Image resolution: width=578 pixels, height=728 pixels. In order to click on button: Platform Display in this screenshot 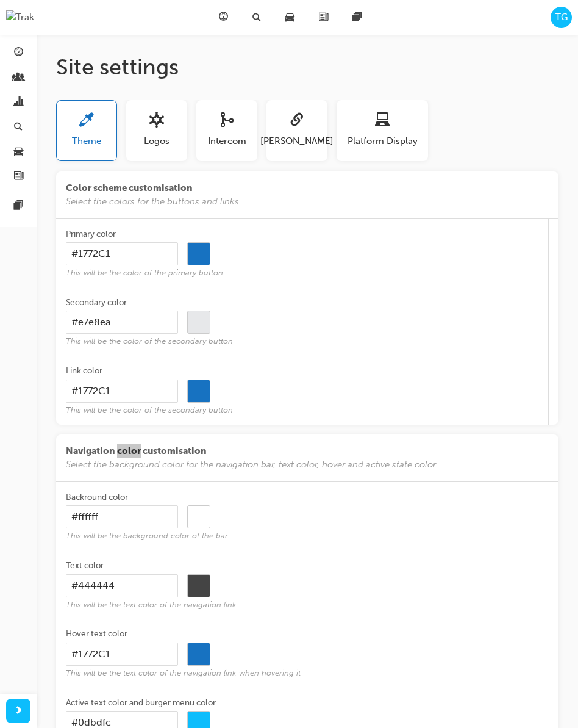, I will do `click(382, 130)`.